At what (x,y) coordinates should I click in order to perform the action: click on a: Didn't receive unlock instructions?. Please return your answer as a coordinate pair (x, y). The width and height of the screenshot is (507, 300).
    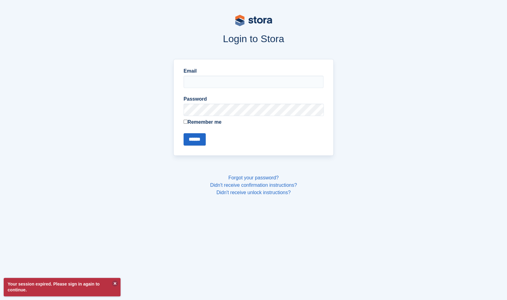
    Looking at the image, I should click on (254, 192).